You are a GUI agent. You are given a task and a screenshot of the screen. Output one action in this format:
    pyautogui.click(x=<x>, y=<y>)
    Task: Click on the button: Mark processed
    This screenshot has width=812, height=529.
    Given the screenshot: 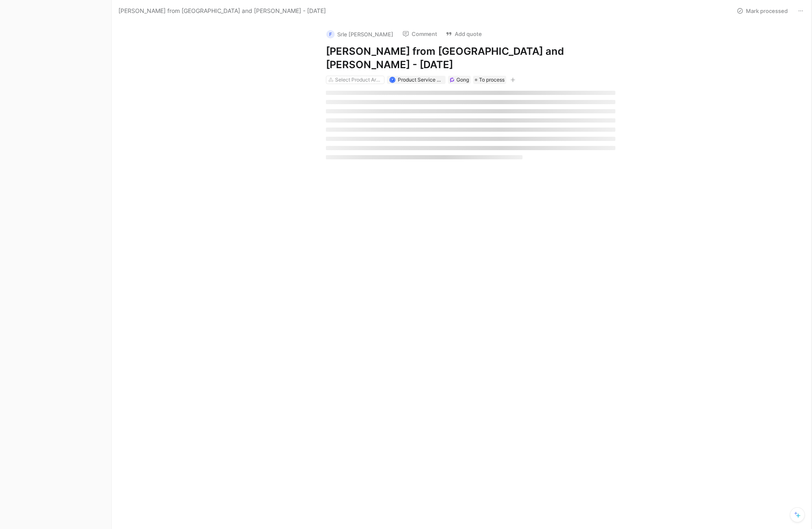 What is the action you would take?
    pyautogui.click(x=762, y=11)
    